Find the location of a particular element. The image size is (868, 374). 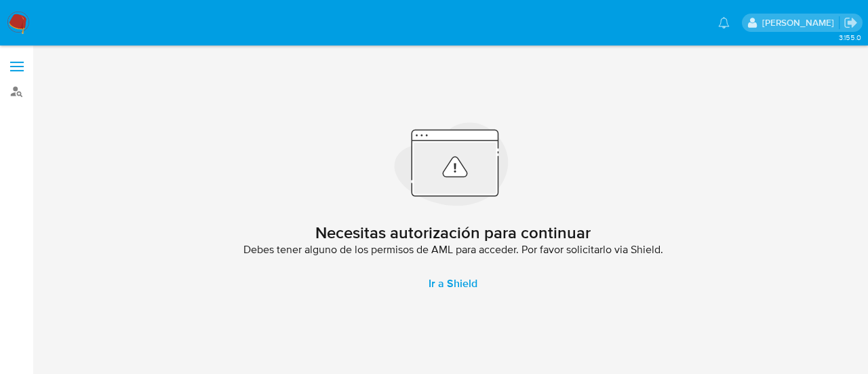

a: Notificaciones is located at coordinates (723, 22).